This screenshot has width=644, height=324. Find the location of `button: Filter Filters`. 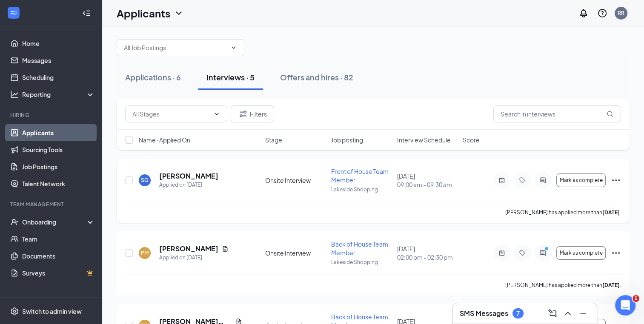

button: Filter Filters is located at coordinates (252, 114).